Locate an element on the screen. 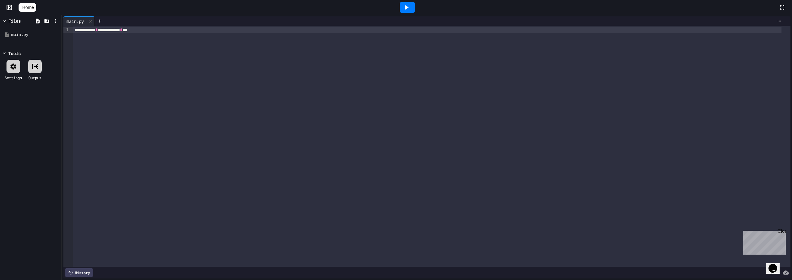 This screenshot has height=280, width=792. div: Files is located at coordinates (15, 21).